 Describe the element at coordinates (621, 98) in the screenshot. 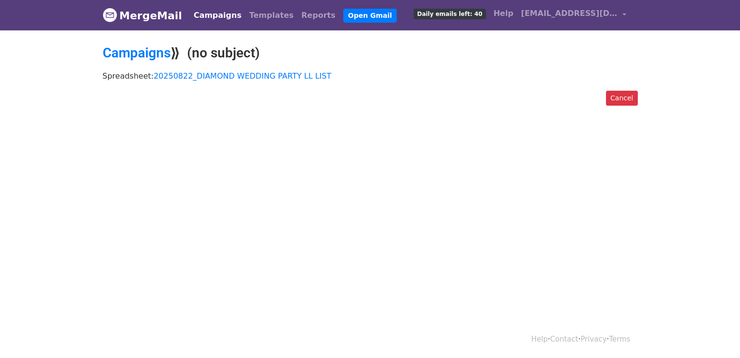

I see `a: Cancel` at that location.